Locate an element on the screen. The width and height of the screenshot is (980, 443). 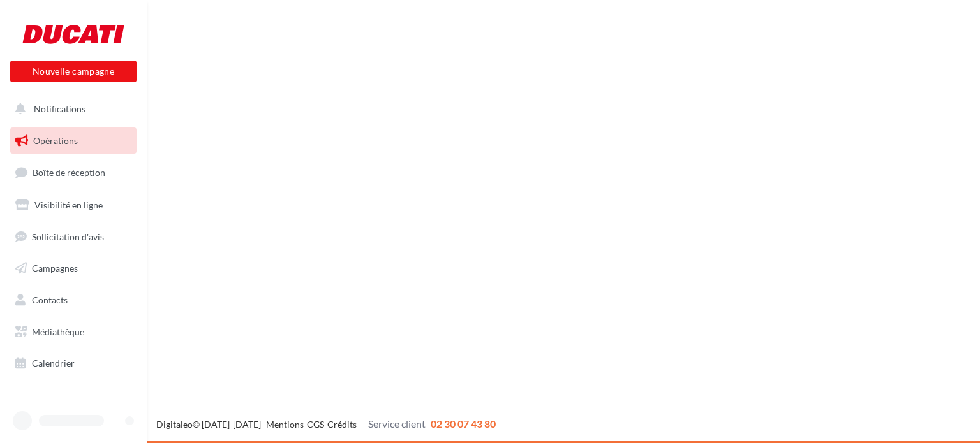
a: Contacts is located at coordinates (73, 301).